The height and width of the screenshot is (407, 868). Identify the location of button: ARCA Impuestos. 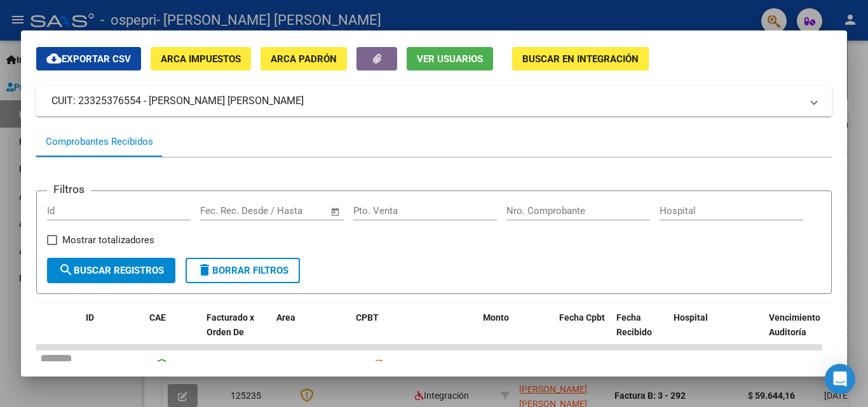
(201, 58).